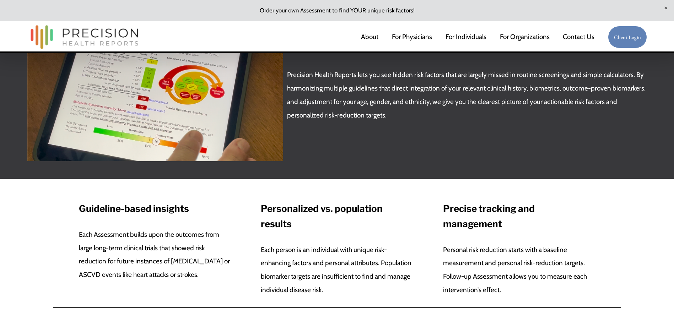  What do you see at coordinates (411, 37) in the screenshot?
I see `a: For Physicians` at bounding box center [411, 37].